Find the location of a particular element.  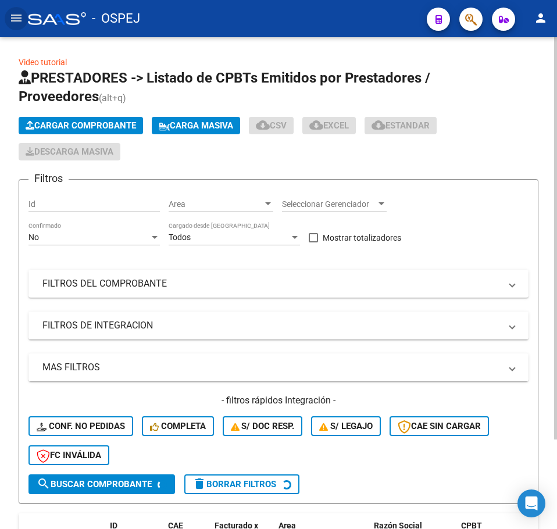

span: Completa is located at coordinates (178, 426).